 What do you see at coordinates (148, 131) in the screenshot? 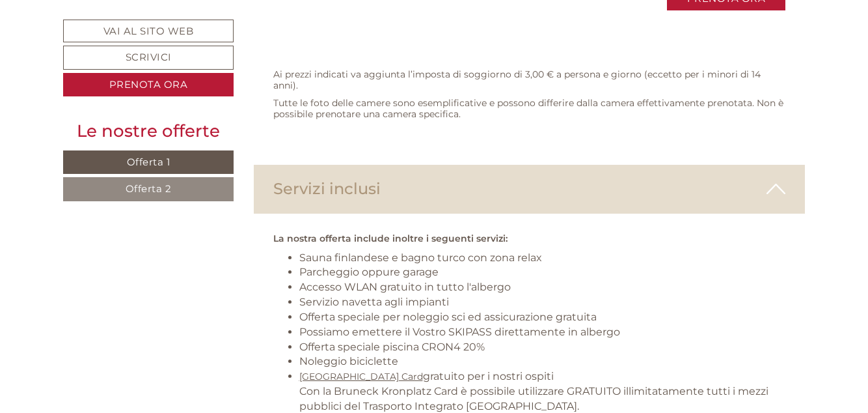
I see `div: Le nostre offerte` at bounding box center [148, 131].